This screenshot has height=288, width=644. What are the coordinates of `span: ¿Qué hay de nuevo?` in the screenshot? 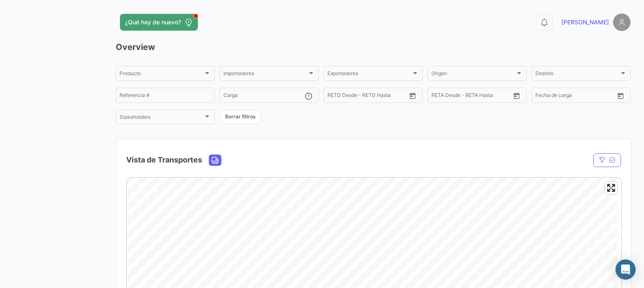 It's located at (153, 22).